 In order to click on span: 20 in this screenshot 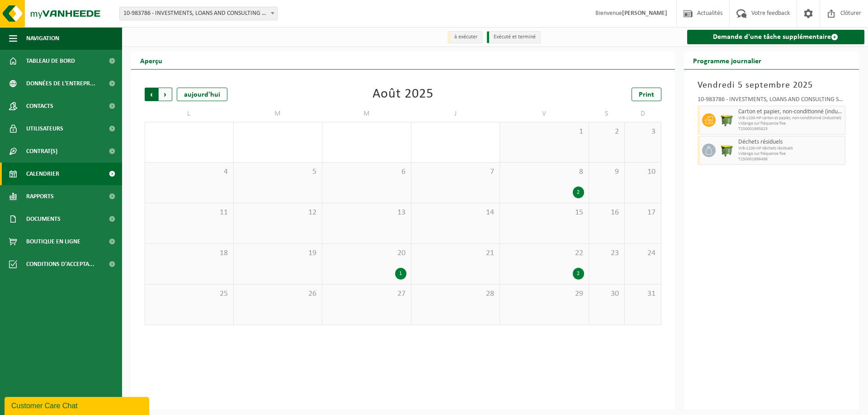, I will do `click(367, 254)`.